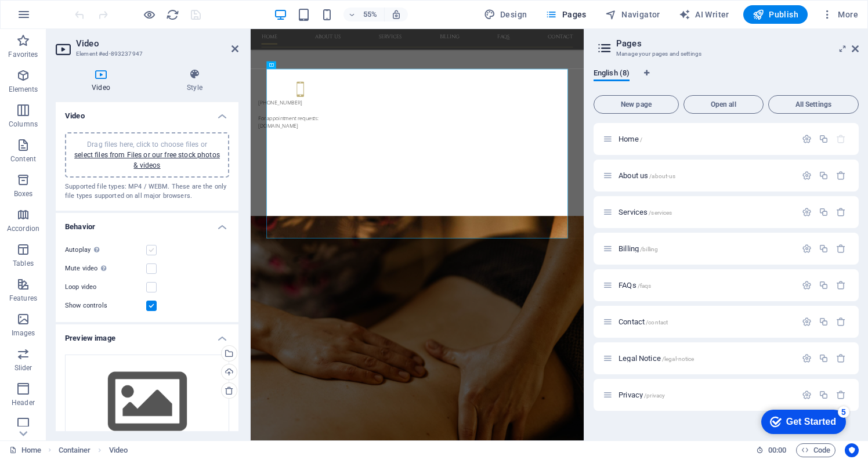  What do you see at coordinates (371, 14) in the screenshot?
I see `h6: 55%` at bounding box center [371, 14].